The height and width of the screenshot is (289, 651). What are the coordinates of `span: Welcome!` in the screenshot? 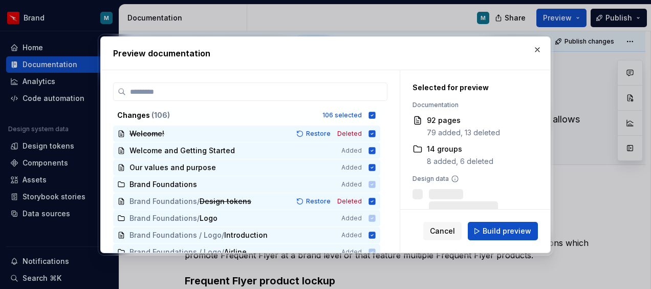 It's located at (147, 134).